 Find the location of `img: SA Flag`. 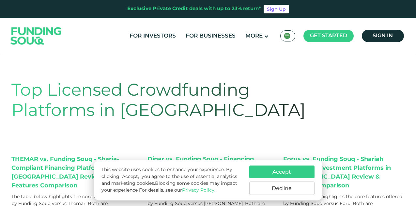

img: SA Flag is located at coordinates (287, 36).